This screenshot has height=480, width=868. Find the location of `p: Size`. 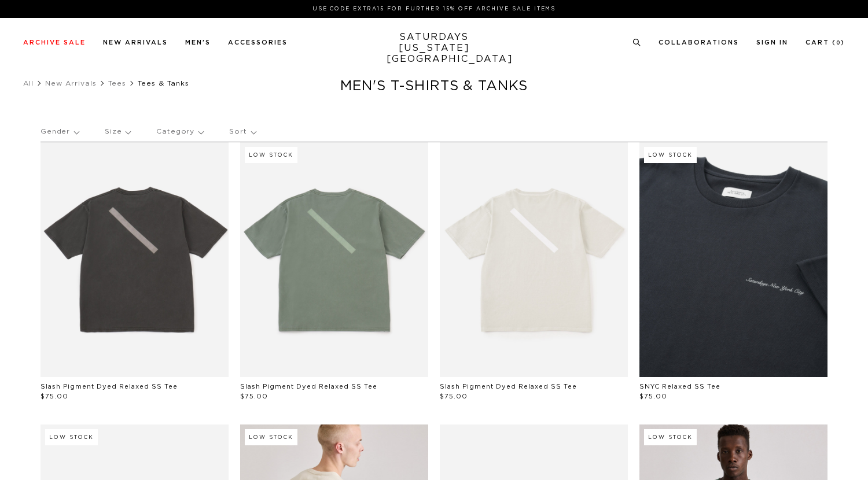

p: Size is located at coordinates (118, 132).